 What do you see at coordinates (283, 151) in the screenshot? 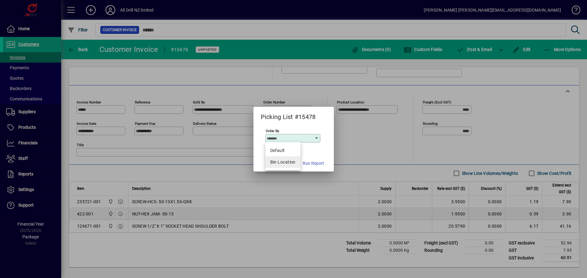
I see `span: Default` at bounding box center [283, 151].